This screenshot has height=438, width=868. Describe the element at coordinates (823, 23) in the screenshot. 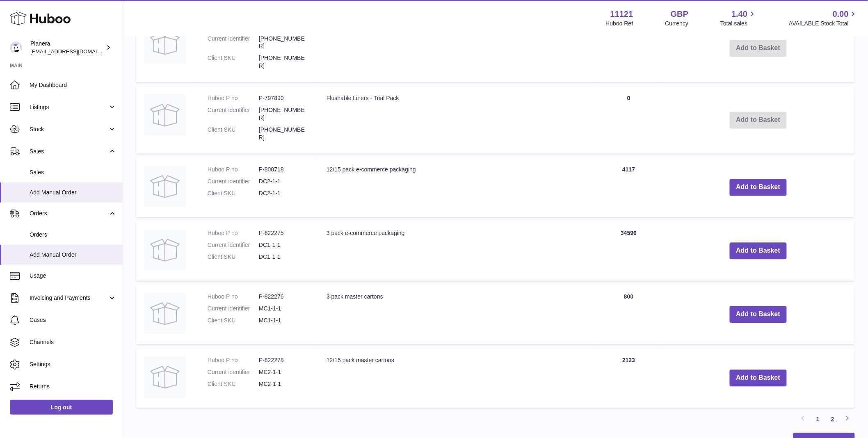

I see `span: AVAILABLE Stock Total` at that location.